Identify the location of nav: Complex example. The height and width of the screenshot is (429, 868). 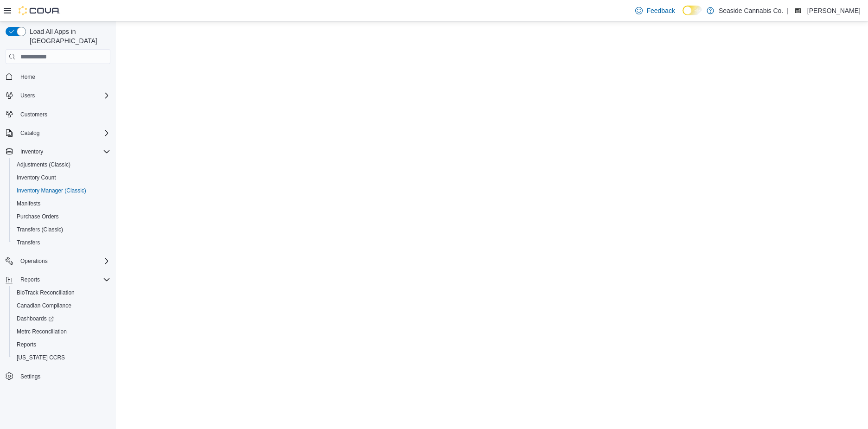
(58, 237).